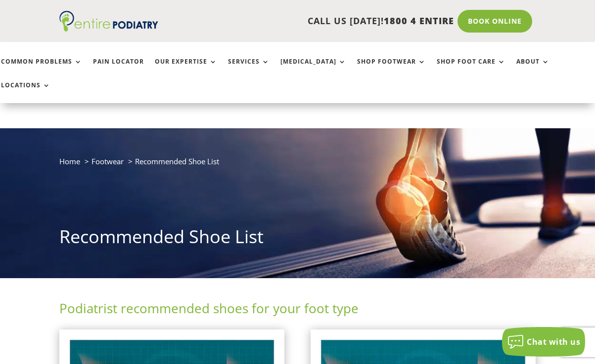 The width and height of the screenshot is (595, 364). Describe the element at coordinates (248, 69) in the screenshot. I see `a: Services` at that location.